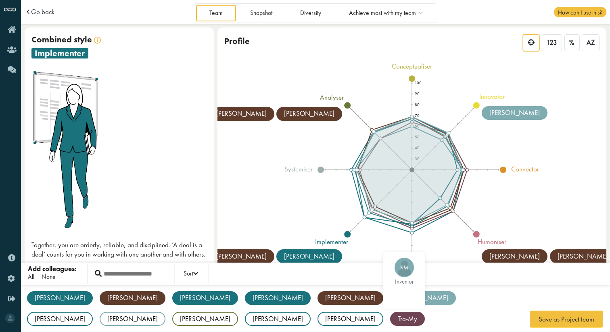 This screenshot has height=332, width=610. What do you see at coordinates (382, 13) in the screenshot?
I see `span: Achieve most with my team` at bounding box center [382, 13].